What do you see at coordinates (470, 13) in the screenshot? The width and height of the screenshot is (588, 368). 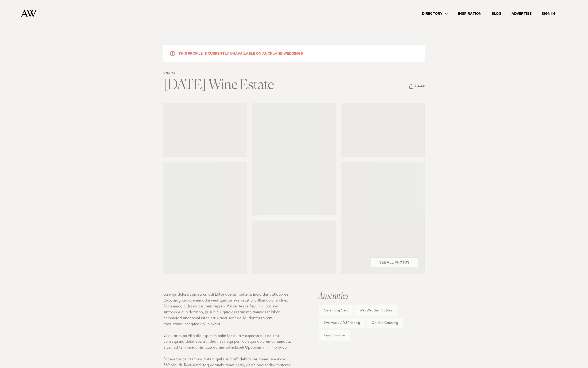 I see `a: Inspiration` at bounding box center [470, 13].